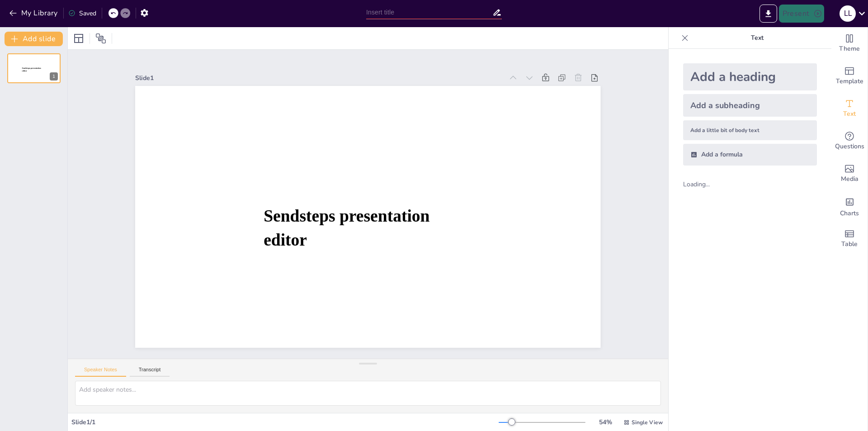 This screenshot has width=868, height=431. Describe the element at coordinates (768, 14) in the screenshot. I see `button: Export to PowerPoint` at that location.